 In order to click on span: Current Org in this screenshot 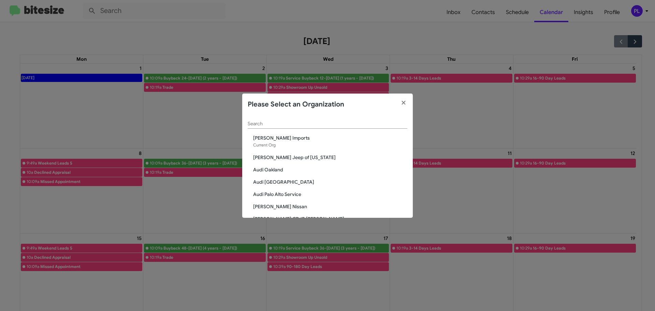, I will do `click(264, 145)`.